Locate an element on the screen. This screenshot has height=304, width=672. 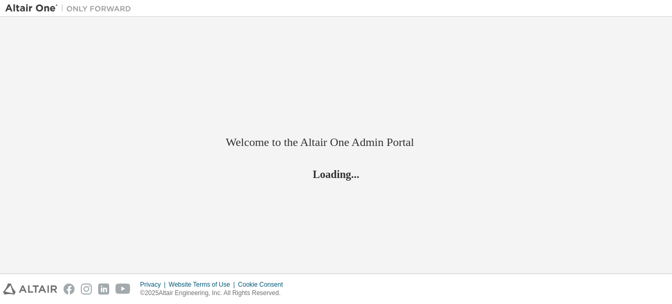
div: Privacy is located at coordinates (154, 285).